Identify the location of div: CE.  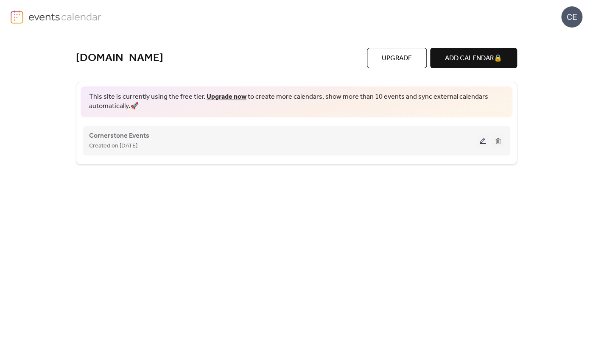
(572, 17).